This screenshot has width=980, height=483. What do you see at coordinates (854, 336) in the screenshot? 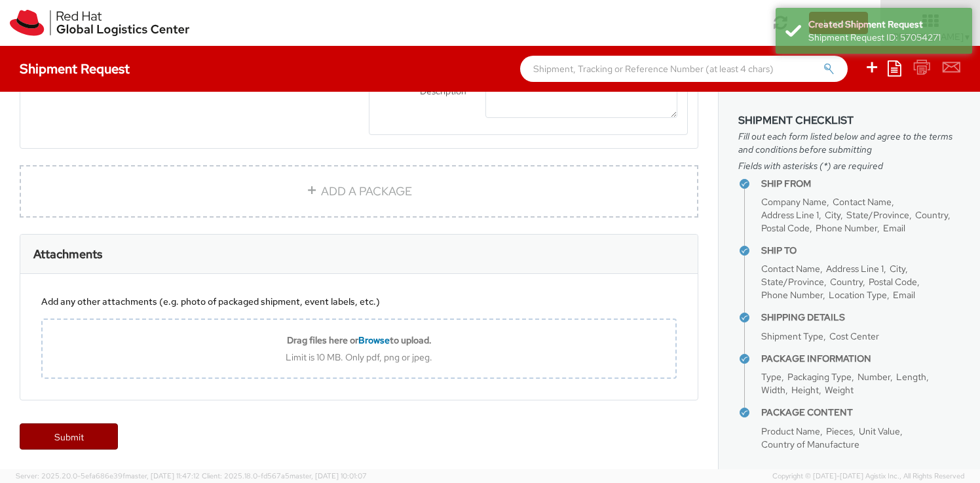
I see `span: Cost Center` at bounding box center [854, 336].